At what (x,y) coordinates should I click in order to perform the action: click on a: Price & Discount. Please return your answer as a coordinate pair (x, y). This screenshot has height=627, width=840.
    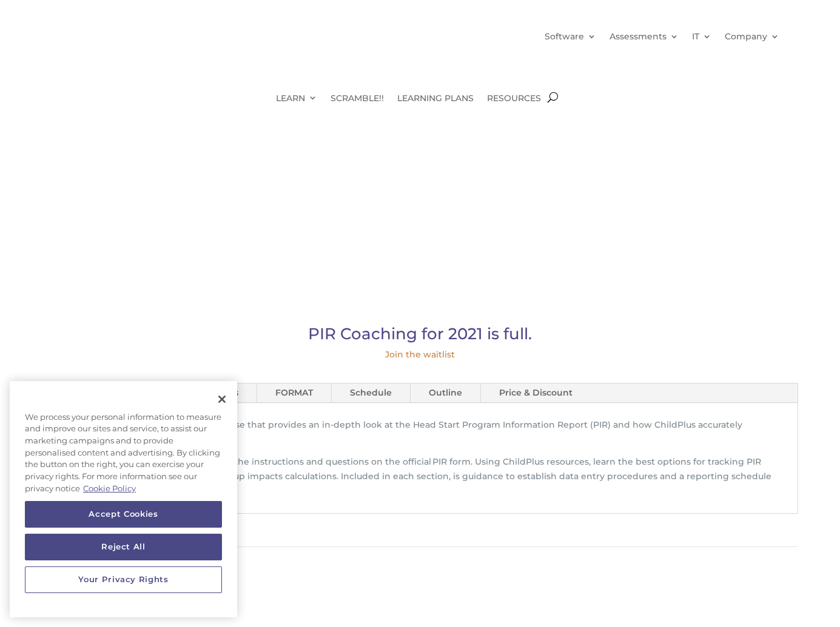
    Looking at the image, I should click on (535, 393).